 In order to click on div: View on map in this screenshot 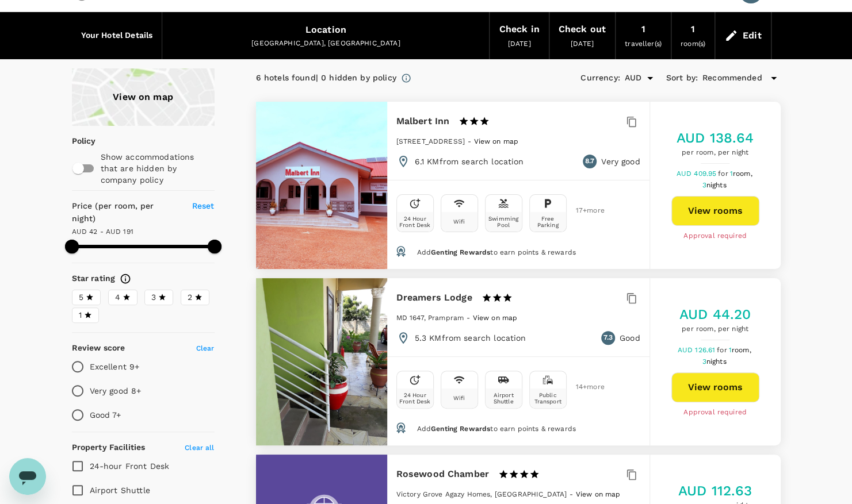, I will do `click(143, 97)`.